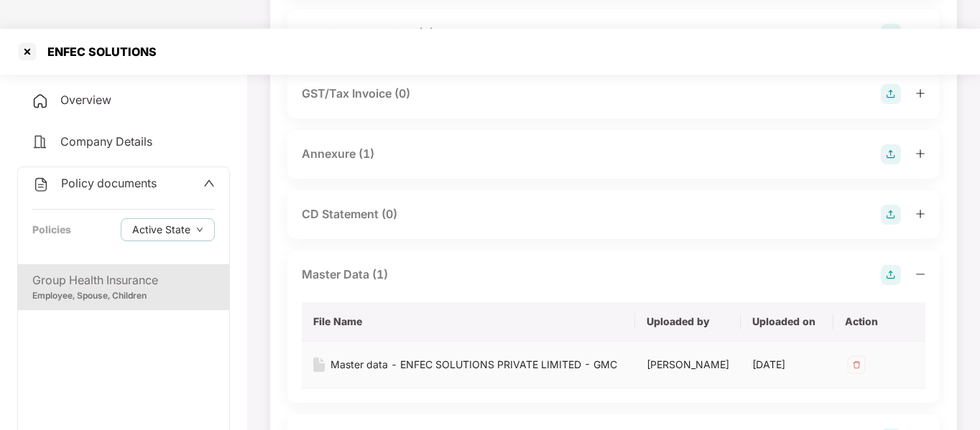  What do you see at coordinates (368, 33) in the screenshot?
I see `div: Premium Calculation (0)` at bounding box center [368, 33].